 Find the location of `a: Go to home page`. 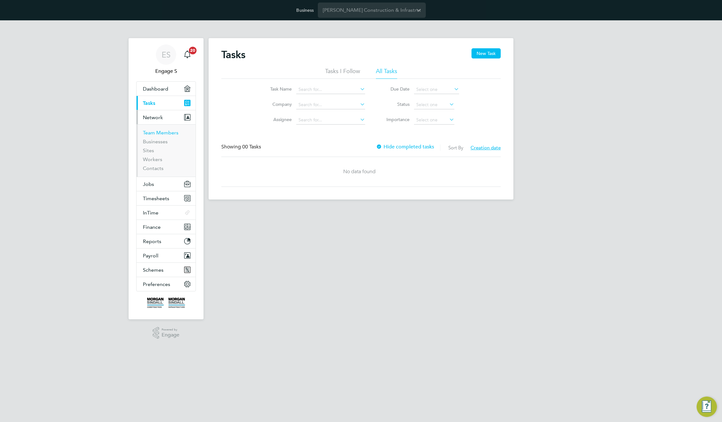

a: Go to home page is located at coordinates (166, 303).